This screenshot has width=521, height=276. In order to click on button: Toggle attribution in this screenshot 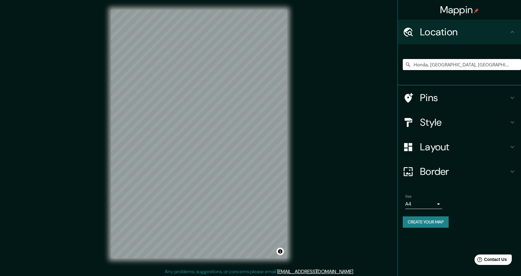, I will do `click(280, 252)`.